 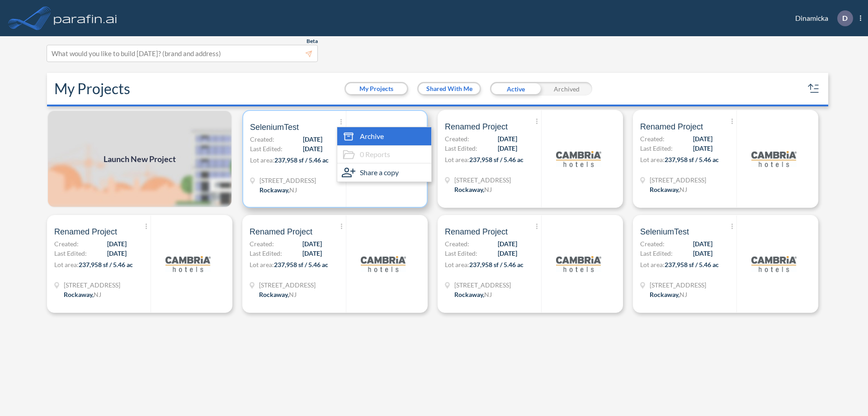 I want to click on button: My Projects, so click(x=376, y=89).